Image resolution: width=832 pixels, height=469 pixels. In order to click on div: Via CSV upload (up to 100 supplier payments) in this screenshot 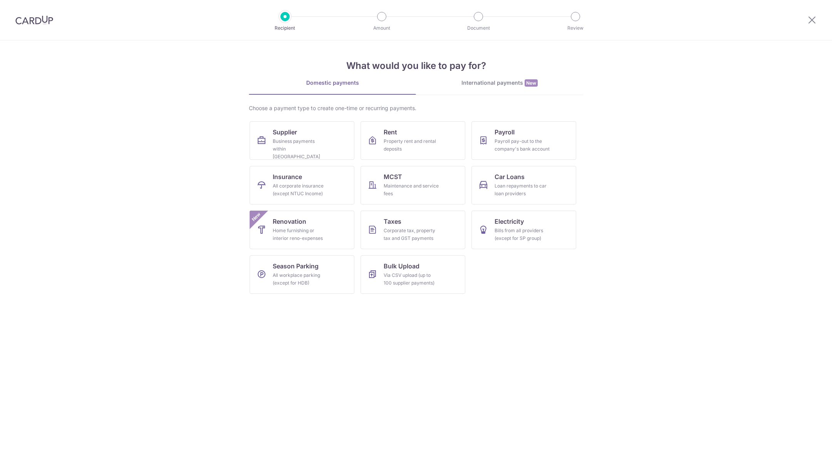, I will do `click(412, 279)`.